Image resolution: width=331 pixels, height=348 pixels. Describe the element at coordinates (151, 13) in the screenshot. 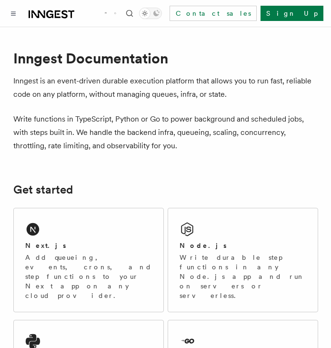

I see `button: Toggle dark mode` at that location.